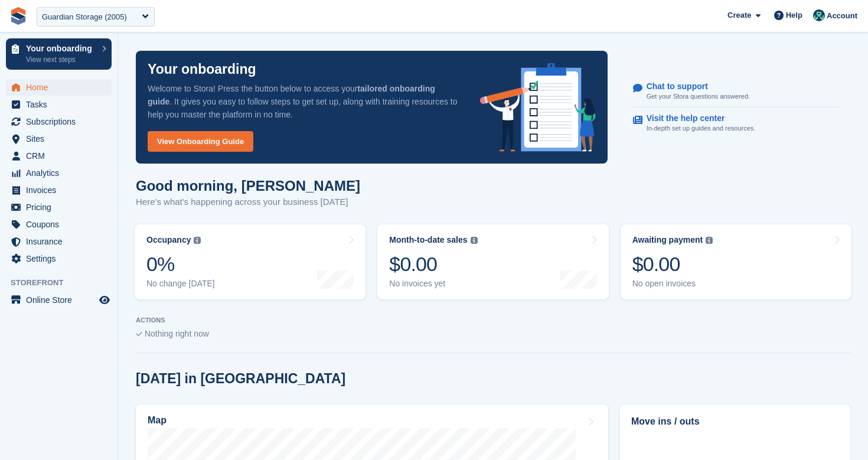  What do you see at coordinates (84, 17) in the screenshot?
I see `div: Guardian Storage (2005)` at bounding box center [84, 17].